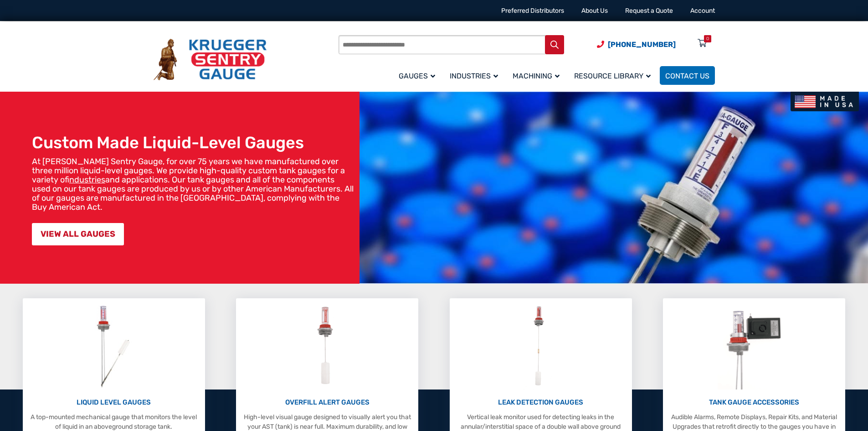 This screenshot has height=431, width=868. Describe the element at coordinates (687, 75) in the screenshot. I see `span: Contact Us` at that location.